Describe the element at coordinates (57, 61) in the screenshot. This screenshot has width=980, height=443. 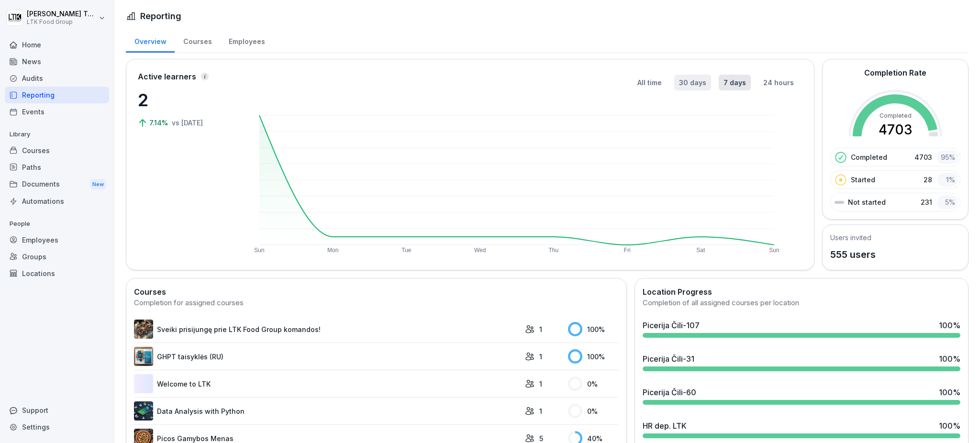
I see `div: News` at that location.